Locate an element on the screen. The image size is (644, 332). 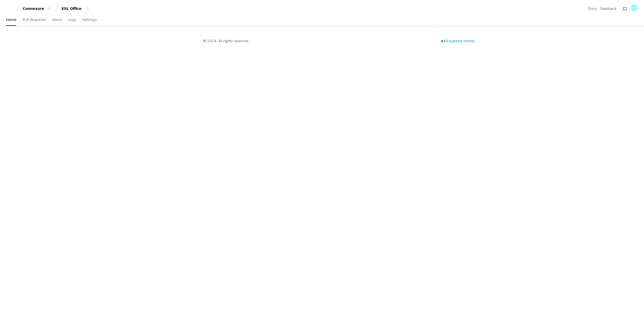
span: Pull Requests is located at coordinates (34, 20).